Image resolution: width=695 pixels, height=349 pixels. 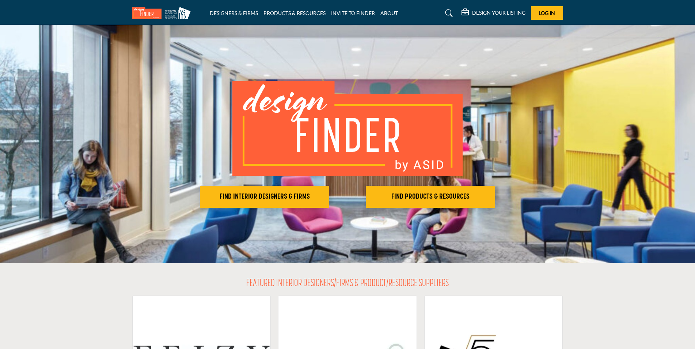 I want to click on a: Search, so click(x=448, y=13).